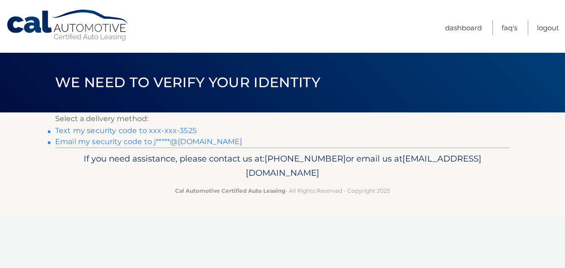 The height and width of the screenshot is (268, 565). I want to click on a: Text my security code to xxx-xxx-3525, so click(126, 130).